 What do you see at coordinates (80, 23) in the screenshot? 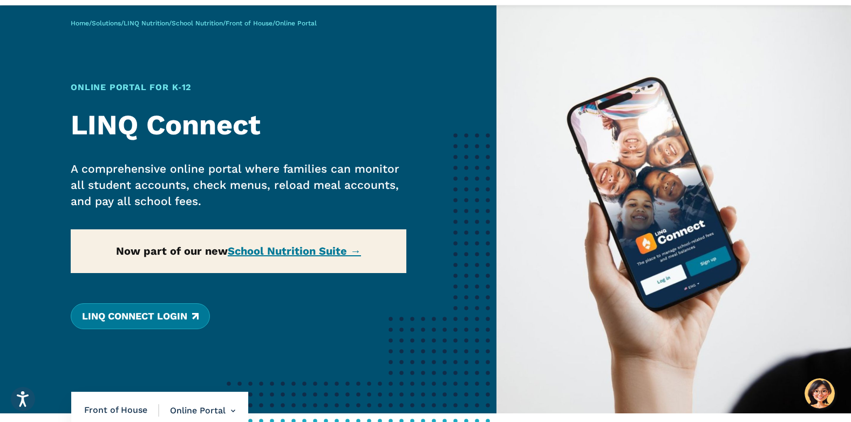
I see `a: Home` at bounding box center [80, 23].